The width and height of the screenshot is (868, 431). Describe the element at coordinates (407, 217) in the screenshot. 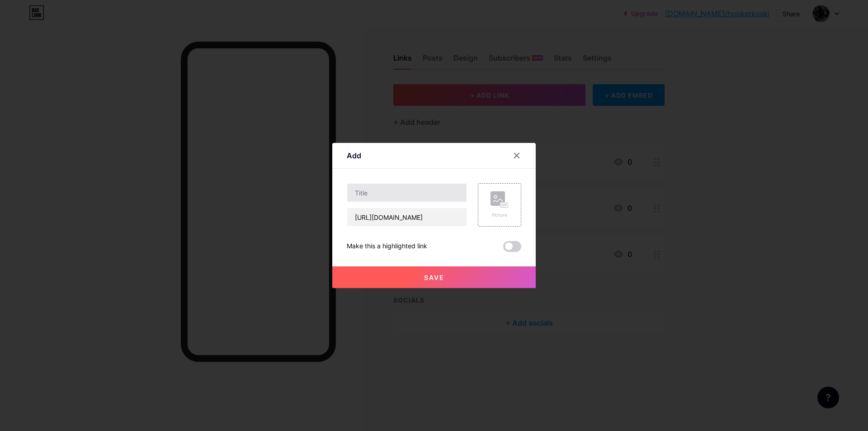

I see `input: URL` at that location.